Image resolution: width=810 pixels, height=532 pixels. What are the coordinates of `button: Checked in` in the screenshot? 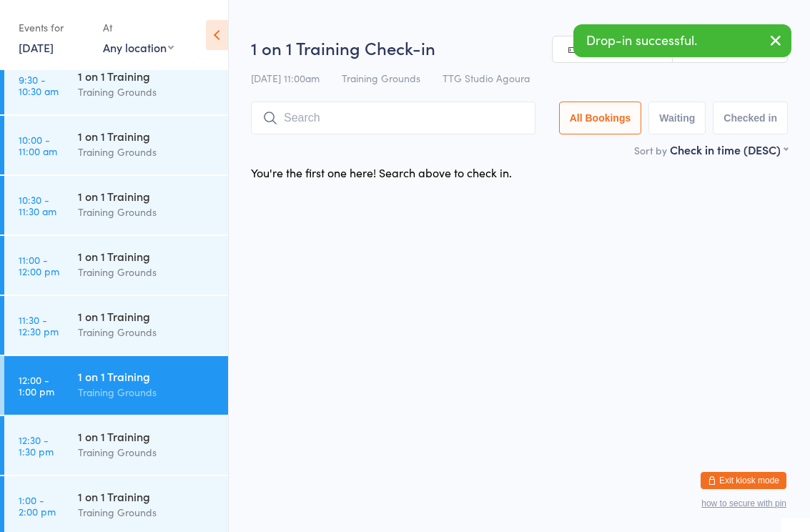 It's located at (750, 118).